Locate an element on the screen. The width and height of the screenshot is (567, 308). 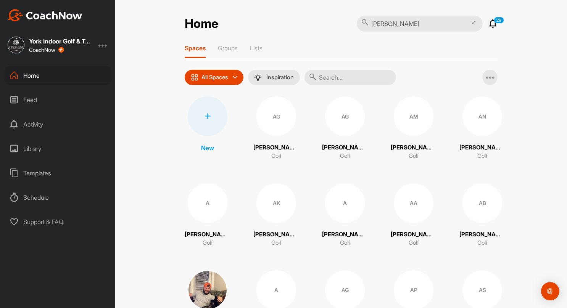
p: Spaces is located at coordinates (195, 48).